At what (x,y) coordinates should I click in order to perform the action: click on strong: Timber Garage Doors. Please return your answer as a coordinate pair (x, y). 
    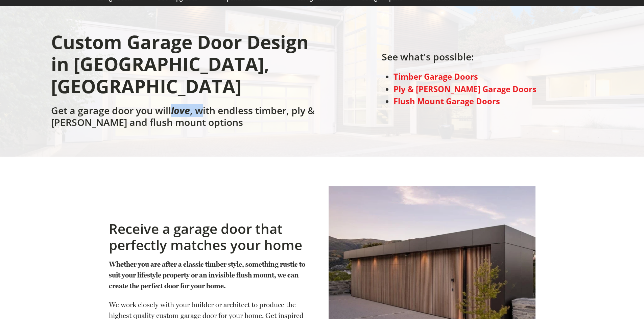
    Looking at the image, I should click on (436, 77).